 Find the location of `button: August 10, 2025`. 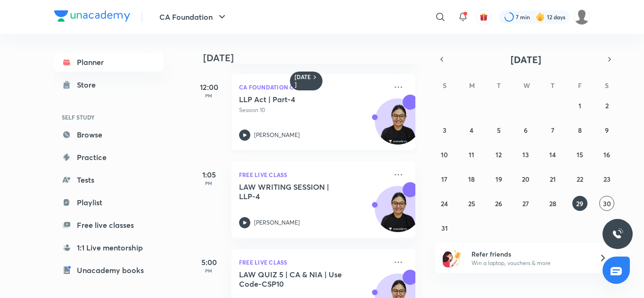

button: August 10, 2025 is located at coordinates (445, 154).